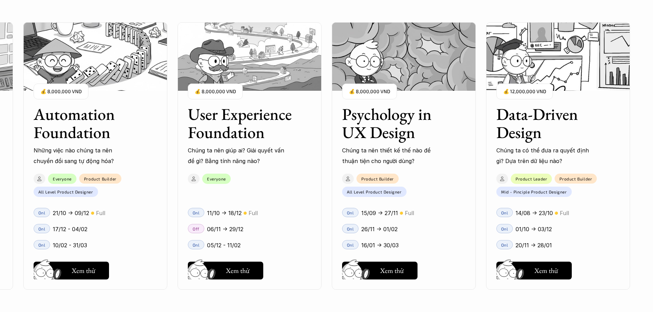 The image size is (653, 312). What do you see at coordinates (395, 123) in the screenshot?
I see `h3: Psychology in UX Design` at bounding box center [395, 123].